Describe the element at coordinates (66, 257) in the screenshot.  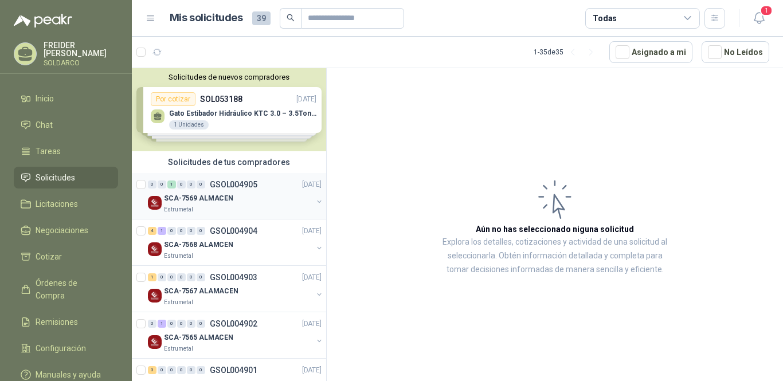
I see `a: Cotizar` at that location.